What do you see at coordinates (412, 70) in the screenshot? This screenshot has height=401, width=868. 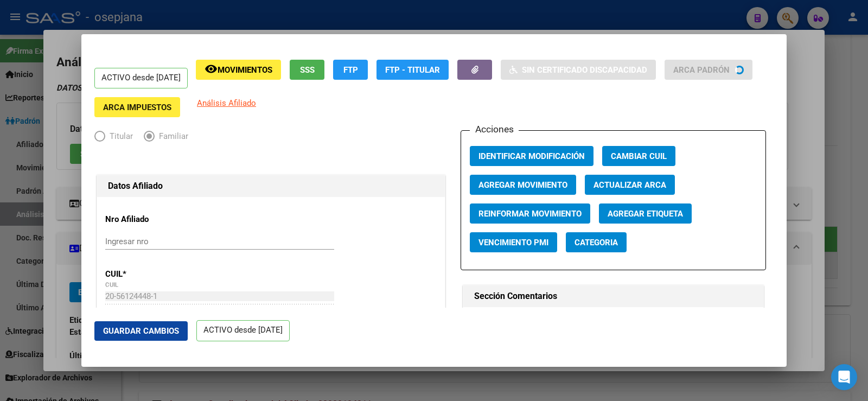 I see `span: FTP - Titular` at bounding box center [412, 70].